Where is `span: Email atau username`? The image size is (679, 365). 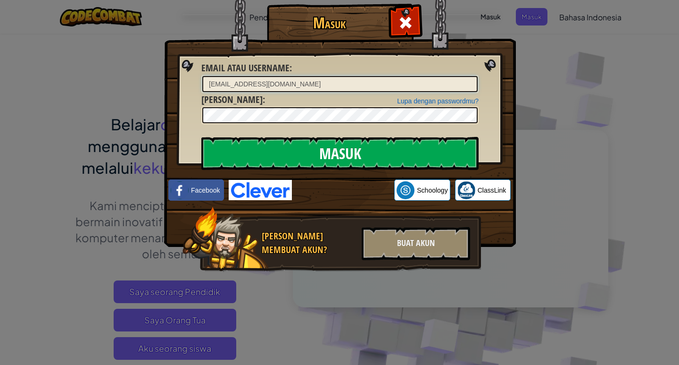 span: Email atau username is located at coordinates (245, 67).